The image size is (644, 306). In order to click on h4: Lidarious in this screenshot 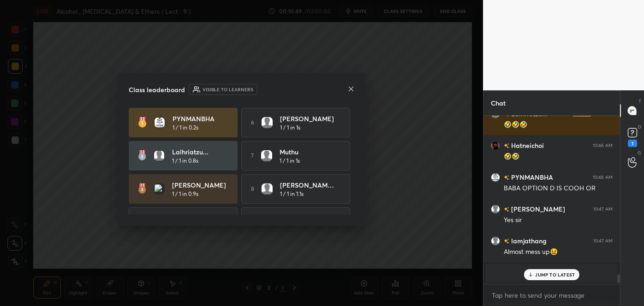, I will do `click(196, 218)`.